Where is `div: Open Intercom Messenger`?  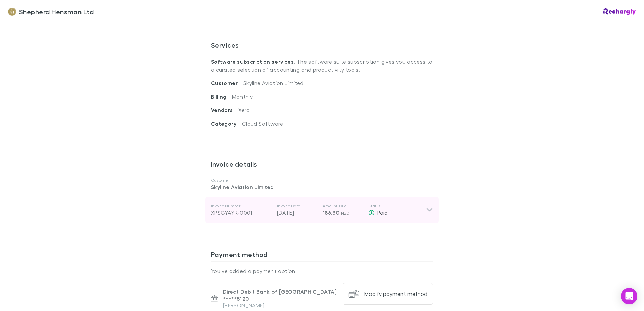 div: Open Intercom Messenger is located at coordinates (629, 296).